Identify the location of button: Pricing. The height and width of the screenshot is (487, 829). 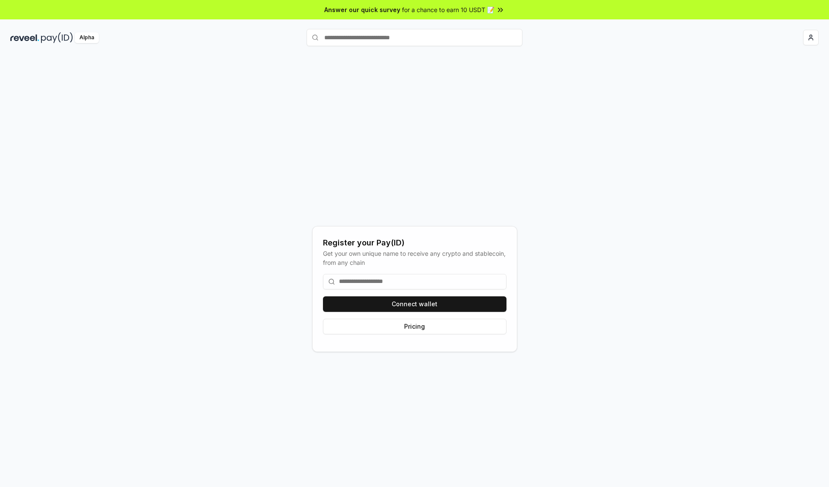
(414, 327).